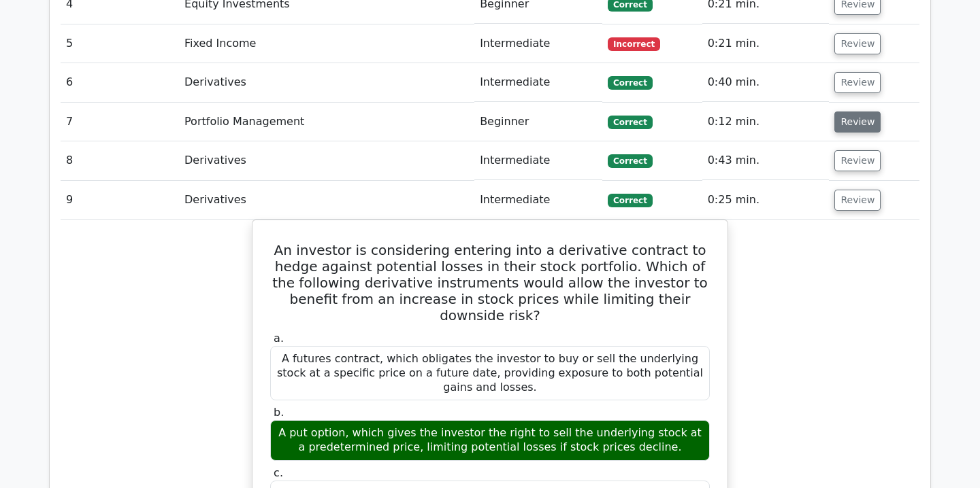 Image resolution: width=980 pixels, height=488 pixels. I want to click on td: 0:25 min., so click(766, 200).